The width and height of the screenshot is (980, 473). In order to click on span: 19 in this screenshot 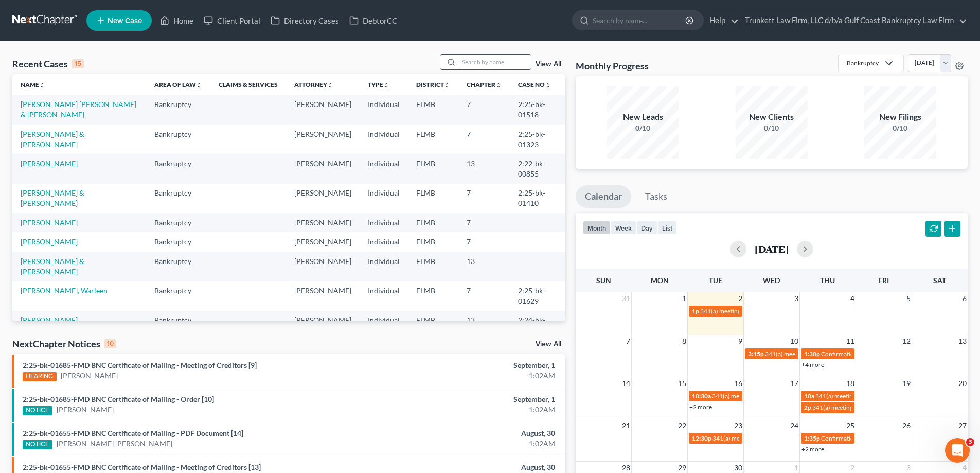, I will do `click(906, 384)`.